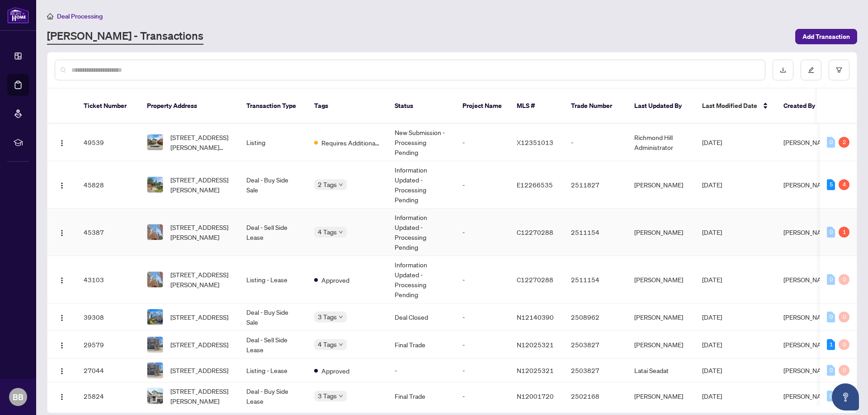 The image size is (868, 415). What do you see at coordinates (422, 317) in the screenshot?
I see `td: Deal Closed` at bounding box center [422, 317].